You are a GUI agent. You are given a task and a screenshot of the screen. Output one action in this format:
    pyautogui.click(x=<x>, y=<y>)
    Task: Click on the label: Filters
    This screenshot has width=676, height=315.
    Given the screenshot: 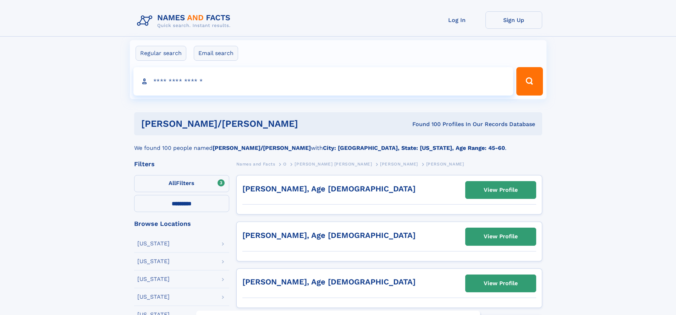 What is the action you would take?
    pyautogui.click(x=182, y=183)
    